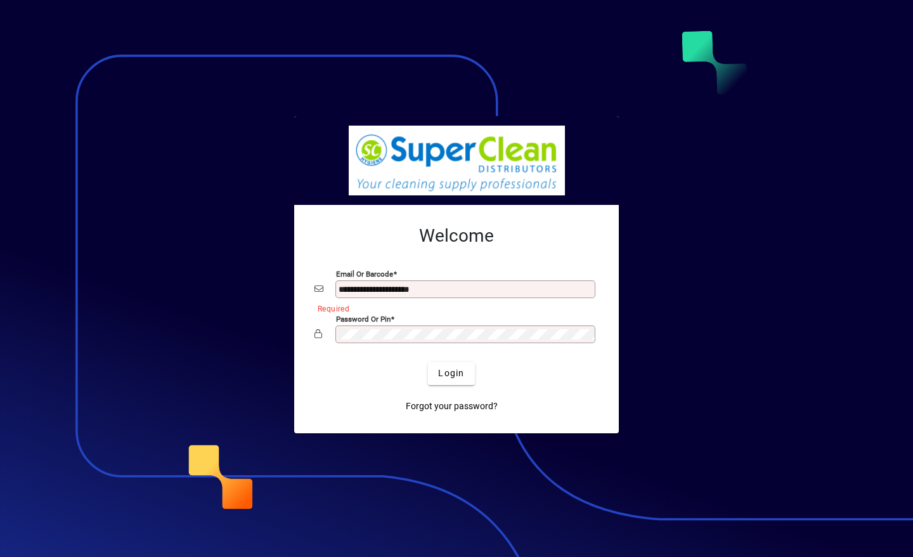  I want to click on a: Forgot your password?, so click(452, 407).